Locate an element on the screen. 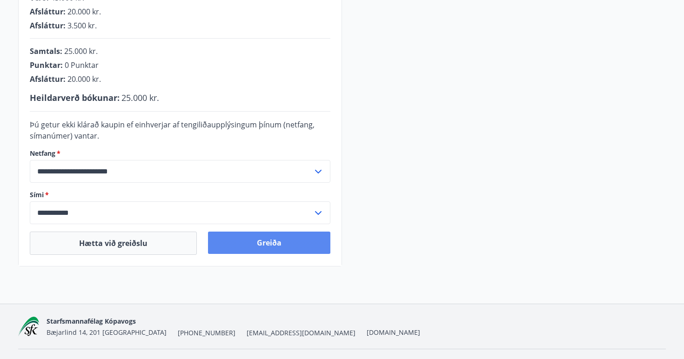  span: Punktar : is located at coordinates (46, 65).